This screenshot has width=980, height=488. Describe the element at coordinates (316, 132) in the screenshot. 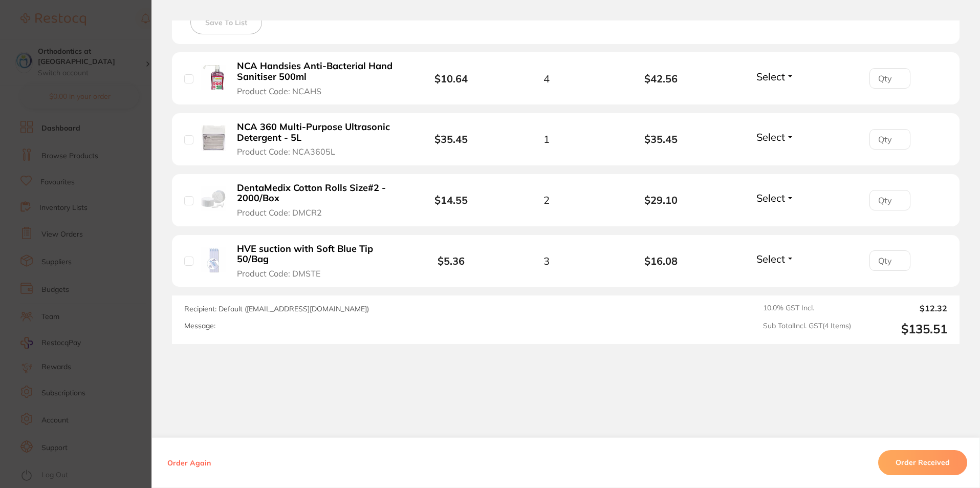

I see `b: NCA 360 Multi-Purpose Ultrasonic Detergent - 5L` at that location.